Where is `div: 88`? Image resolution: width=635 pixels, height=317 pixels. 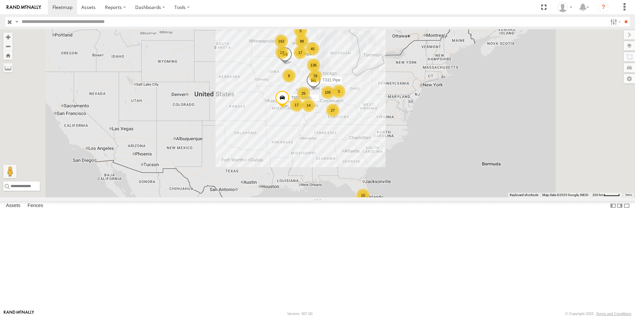
div: 88 is located at coordinates (302, 41).